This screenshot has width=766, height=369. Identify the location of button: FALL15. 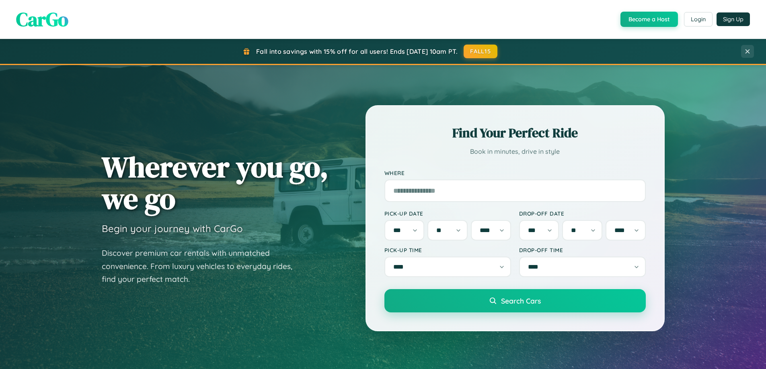
(480, 51).